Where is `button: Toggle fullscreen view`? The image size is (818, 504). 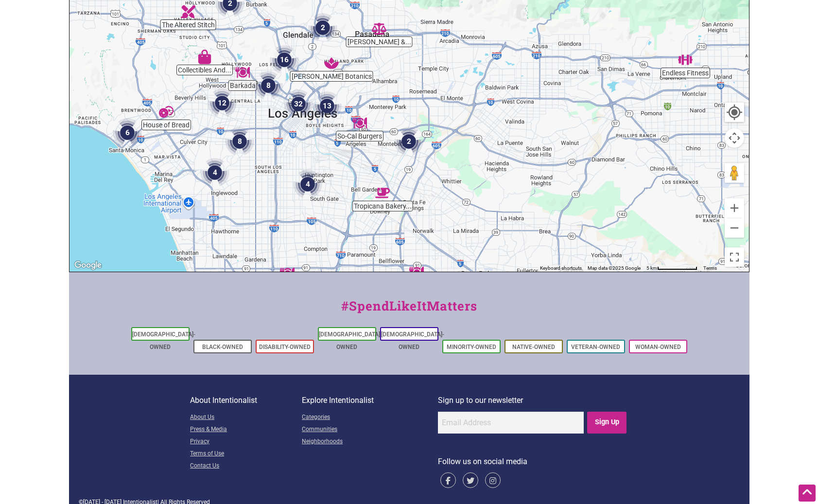 button: Toggle fullscreen view is located at coordinates (734, 257).